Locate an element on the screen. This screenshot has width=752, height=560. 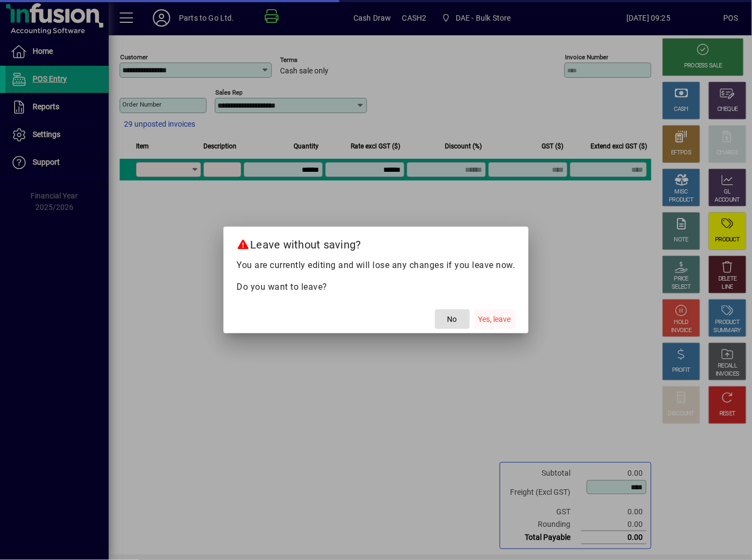
p: You are currently editing and will lose any changes if you leave now. is located at coordinates (376, 265).